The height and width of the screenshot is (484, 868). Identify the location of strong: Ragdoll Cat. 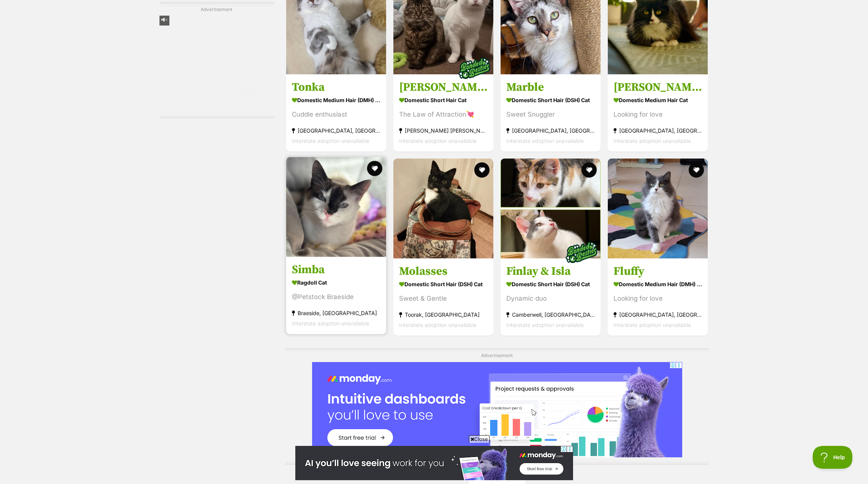
(336, 283).